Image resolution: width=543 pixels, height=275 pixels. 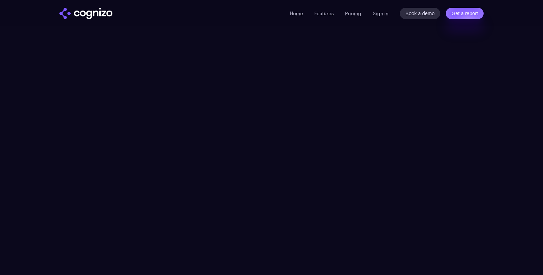 I want to click on a: home, so click(x=86, y=13).